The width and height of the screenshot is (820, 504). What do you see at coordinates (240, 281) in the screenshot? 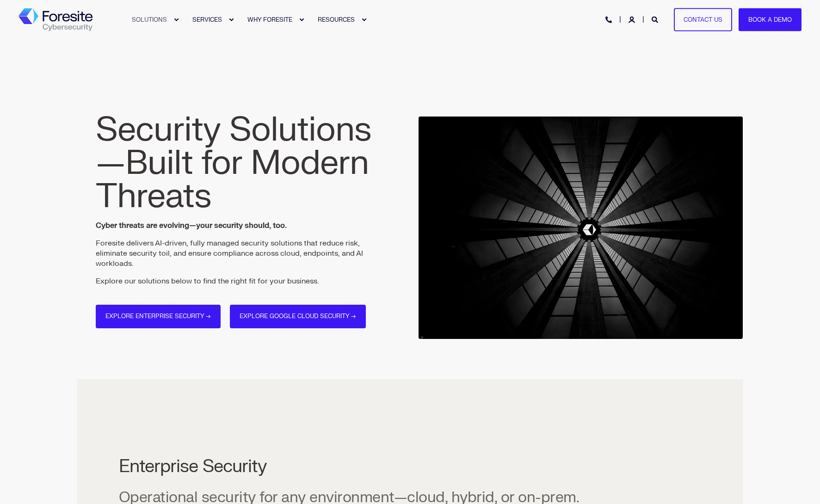
I see `p: Explore our solutions below to find the right fit for your business.` at bounding box center [240, 281].